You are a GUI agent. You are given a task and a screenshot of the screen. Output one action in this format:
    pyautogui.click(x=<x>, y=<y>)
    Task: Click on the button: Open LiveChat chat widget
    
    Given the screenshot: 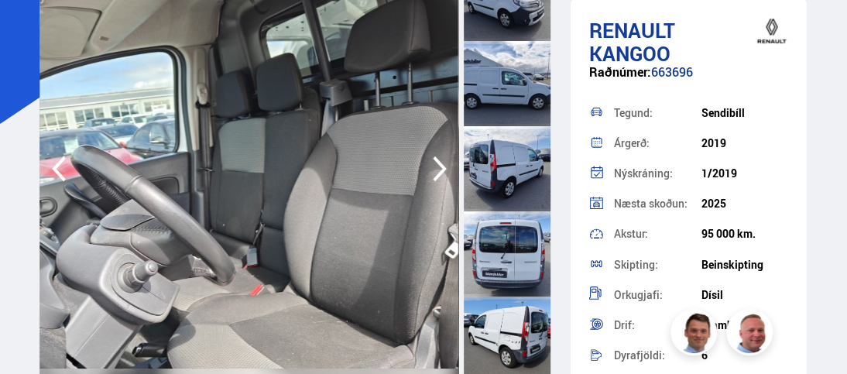 What is the action you would take?
    pyautogui.click(x=36, y=29)
    